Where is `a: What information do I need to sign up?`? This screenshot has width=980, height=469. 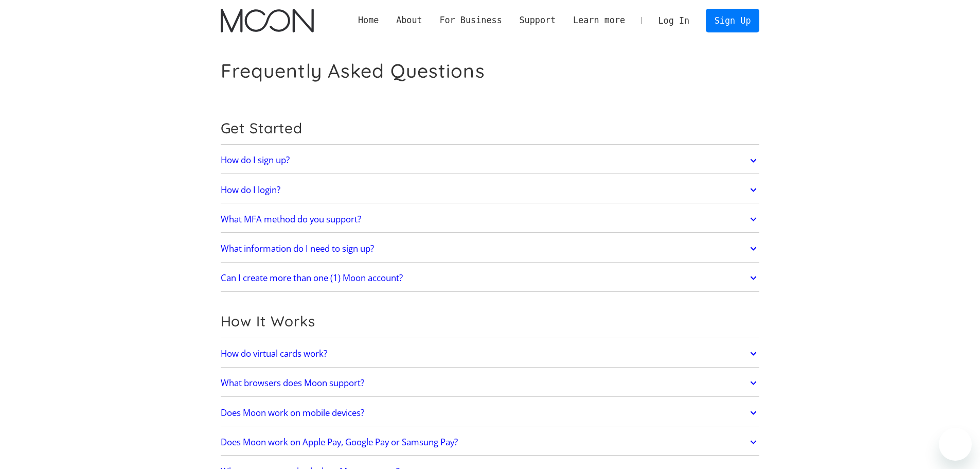 a: What information do I need to sign up? is located at coordinates (490, 249).